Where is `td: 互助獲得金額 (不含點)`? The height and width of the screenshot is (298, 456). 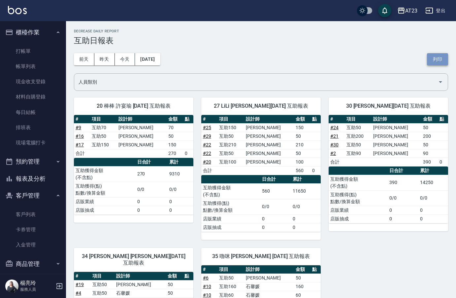 td: 互助獲得金額 (不含點) is located at coordinates (358, 182).